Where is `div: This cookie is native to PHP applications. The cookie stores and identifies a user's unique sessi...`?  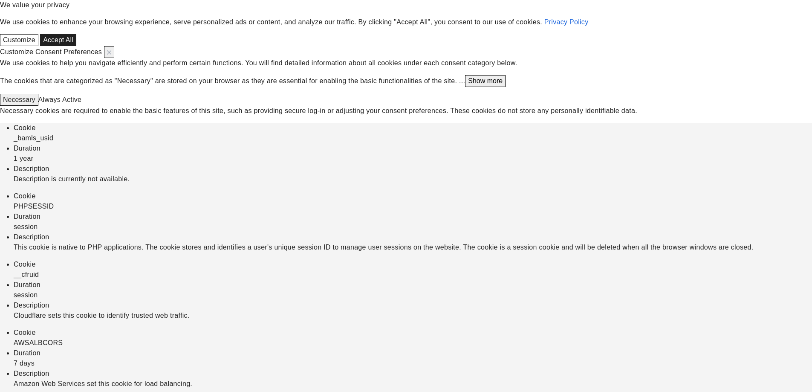 div: This cookie is native to PHP applications. The cookie stores and identifies a user's unique sessi... is located at coordinates (412, 247).